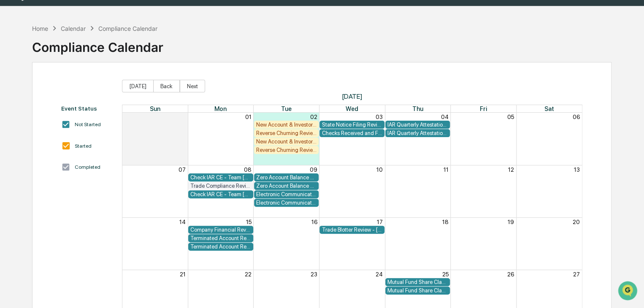 The height and width of the screenshot is (308, 644). What do you see at coordinates (93, 146) in the screenshot?
I see `span: Pylon` at bounding box center [93, 146].